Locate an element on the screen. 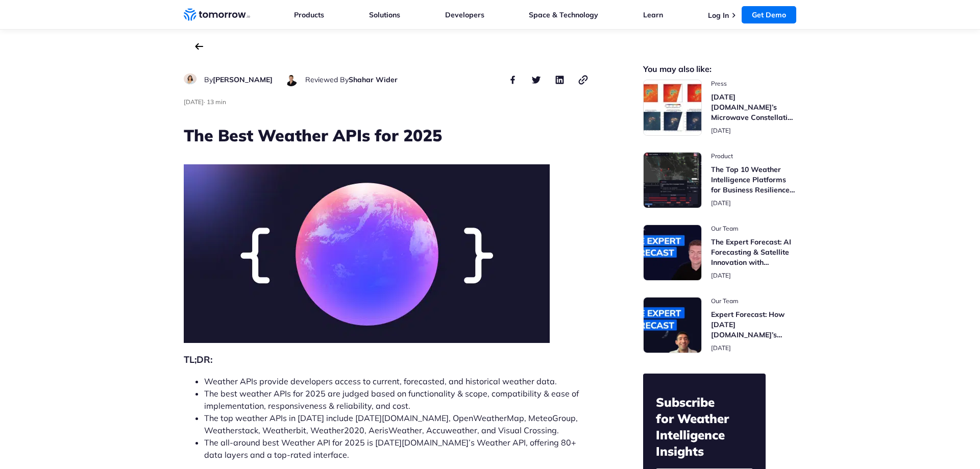 The width and height of the screenshot is (980, 469). a: Read Expert Forecast: How Tomorrow.io’s Microwave Sounders Are Revolutionizing Hurricane Monitoring is located at coordinates (720, 325).